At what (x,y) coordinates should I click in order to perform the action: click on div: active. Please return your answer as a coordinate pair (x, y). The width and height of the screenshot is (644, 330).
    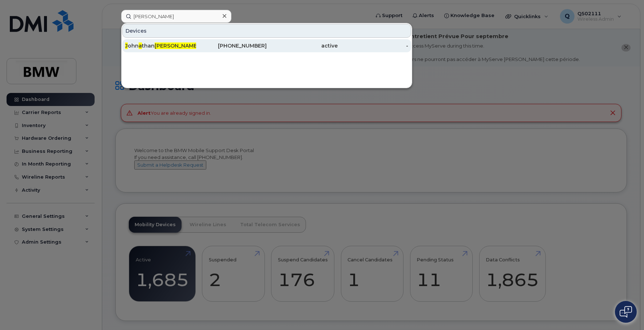
    Looking at the image, I should click on (302, 46).